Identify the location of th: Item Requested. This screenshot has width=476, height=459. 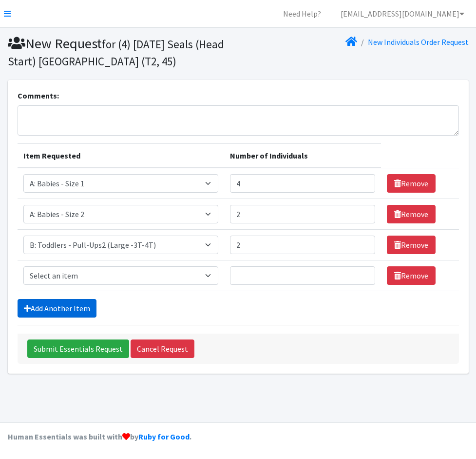
(121, 156).